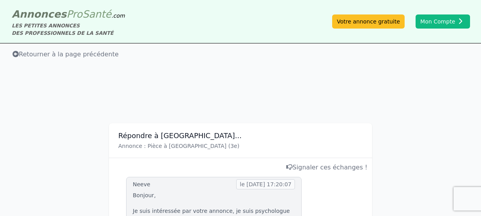 The width and height of the screenshot is (481, 216). What do you see at coordinates (68, 29) in the screenshot?
I see `div: LES PETITES ANNONCES DES PROFESSIONNELS DE LA SANTÉ` at bounding box center [68, 29].